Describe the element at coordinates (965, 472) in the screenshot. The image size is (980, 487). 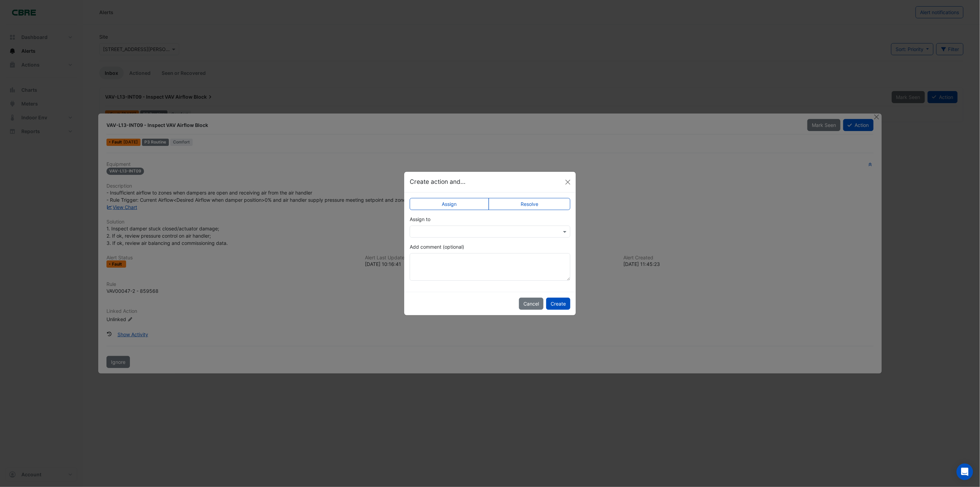
I see `div: Open Intercom Messenger` at that location.